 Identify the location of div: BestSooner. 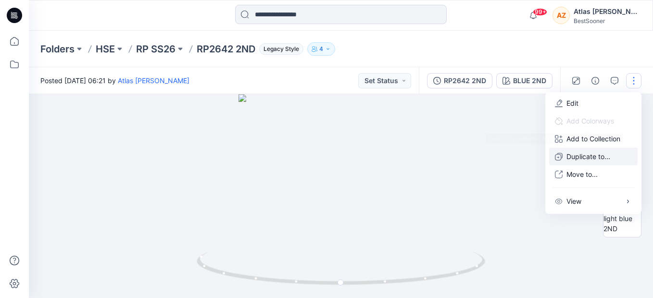
(607, 21).